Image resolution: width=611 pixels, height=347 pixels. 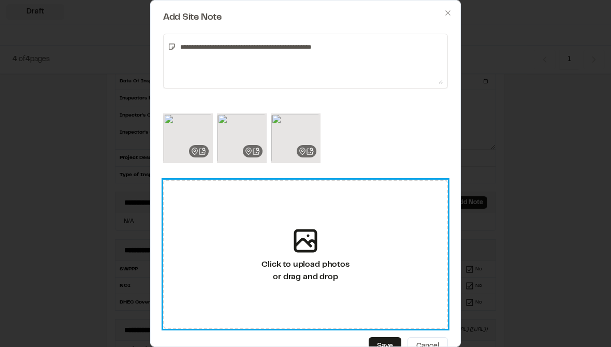 I want to click on img: 4d1fcbc4-2cc9-4e33-842a-50ee1f54721e, so click(x=242, y=138).